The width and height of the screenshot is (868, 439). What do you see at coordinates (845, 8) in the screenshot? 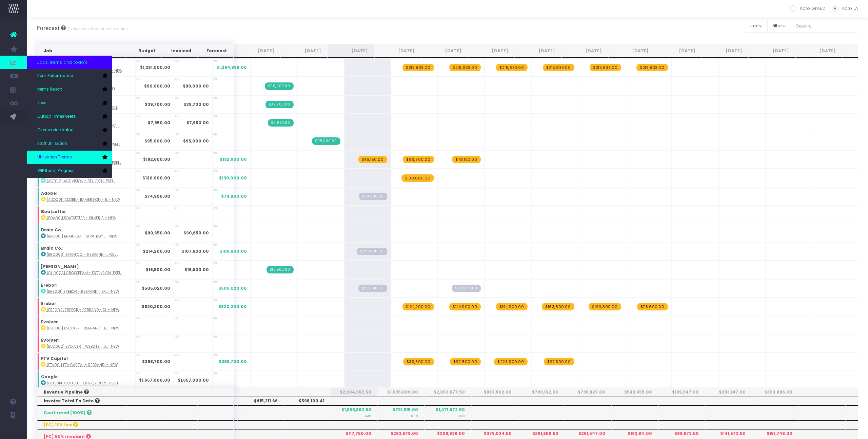
I see `label: Koto LA` at bounding box center [845, 8].